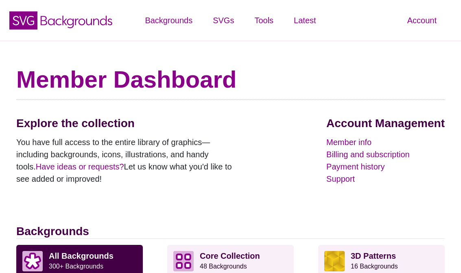 The height and width of the screenshot is (273, 461). I want to click on a: Tools, so click(264, 20).